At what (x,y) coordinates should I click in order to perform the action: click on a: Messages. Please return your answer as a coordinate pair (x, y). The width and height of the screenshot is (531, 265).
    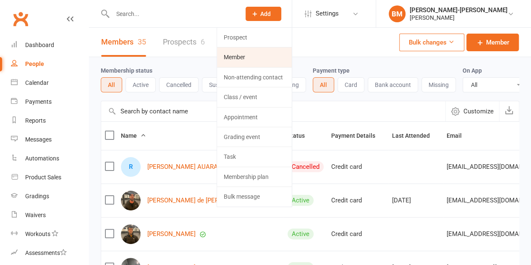
    Looking at the image, I should click on (50, 139).